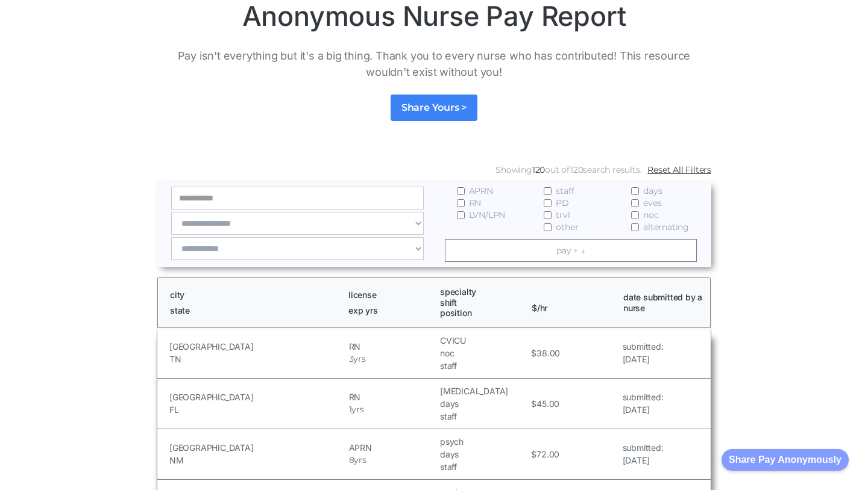 This screenshot has width=868, height=490. What do you see at coordinates (351, 360) in the screenshot?
I see `h5: 3` at bounding box center [351, 360].